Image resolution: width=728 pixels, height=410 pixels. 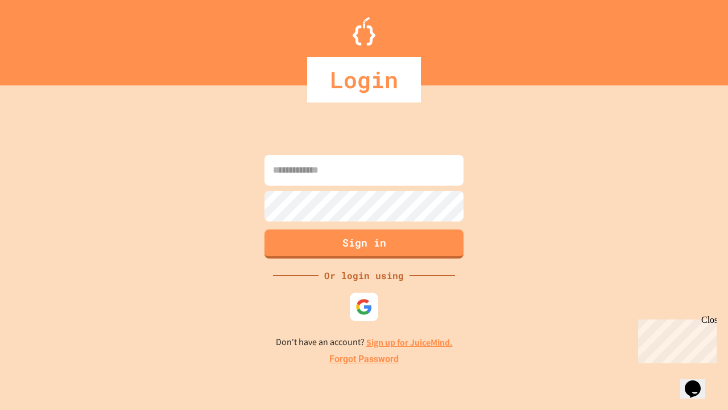 What do you see at coordinates (42, 38) in the screenshot?
I see `div: Chat with us now!Close` at bounding box center [42, 38].